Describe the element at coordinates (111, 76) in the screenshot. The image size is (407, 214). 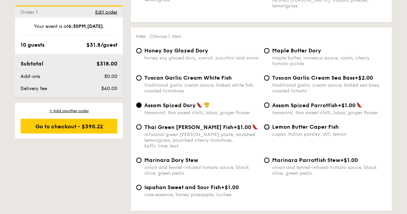
I see `span: $0.00` at that location.